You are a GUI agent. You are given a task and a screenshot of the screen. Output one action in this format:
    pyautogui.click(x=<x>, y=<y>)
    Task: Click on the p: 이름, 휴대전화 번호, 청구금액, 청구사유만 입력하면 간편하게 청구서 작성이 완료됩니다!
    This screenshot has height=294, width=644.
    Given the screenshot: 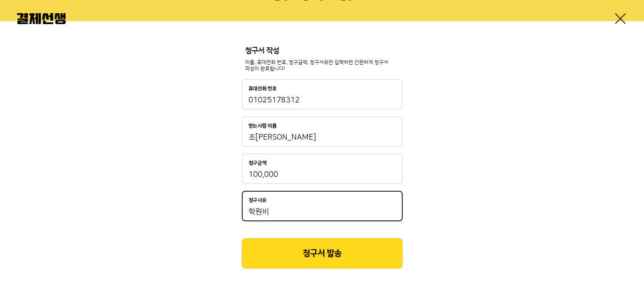 What is the action you would take?
    pyautogui.click(x=322, y=66)
    